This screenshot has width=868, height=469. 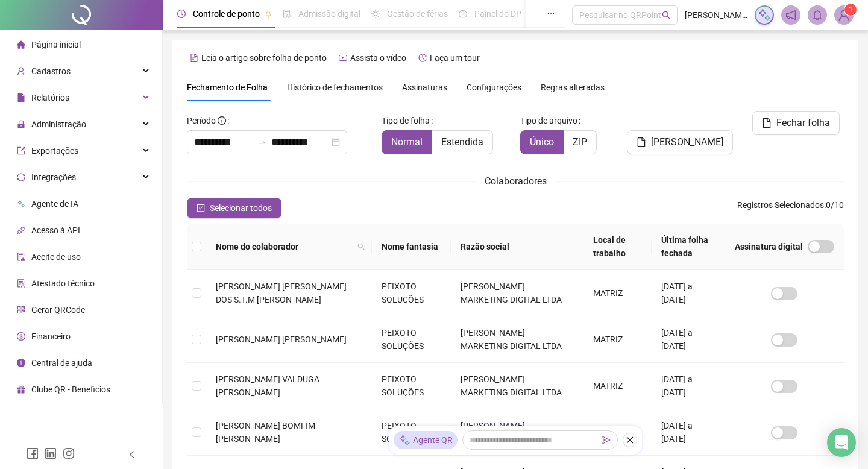 I want to click on th: Última folha fechada, so click(x=688, y=246).